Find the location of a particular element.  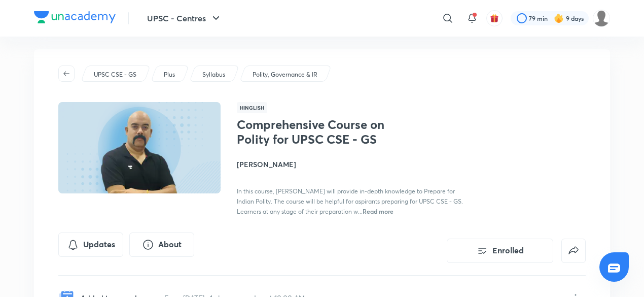

p: UPSC CSE - GS is located at coordinates (115, 75).